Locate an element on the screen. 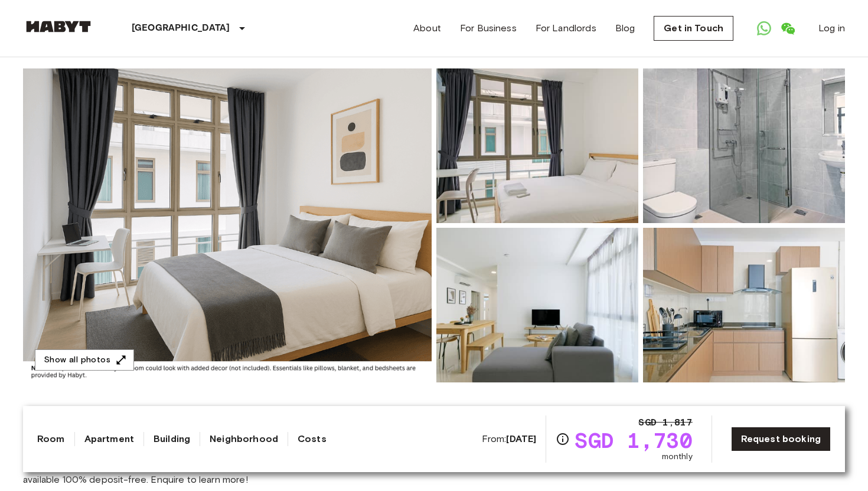 This screenshot has height=491, width=868. a: Get in Touch is located at coordinates (694, 28).